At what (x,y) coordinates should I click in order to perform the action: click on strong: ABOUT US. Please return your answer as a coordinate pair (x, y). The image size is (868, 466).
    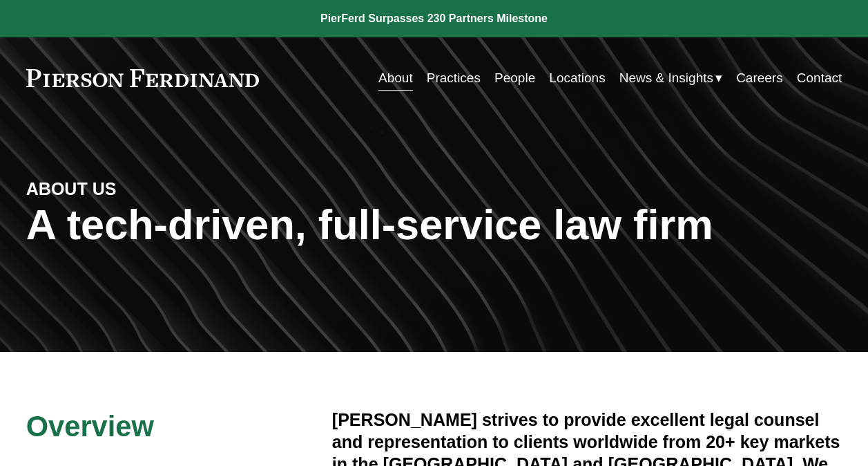
    Looking at the image, I should click on (71, 189).